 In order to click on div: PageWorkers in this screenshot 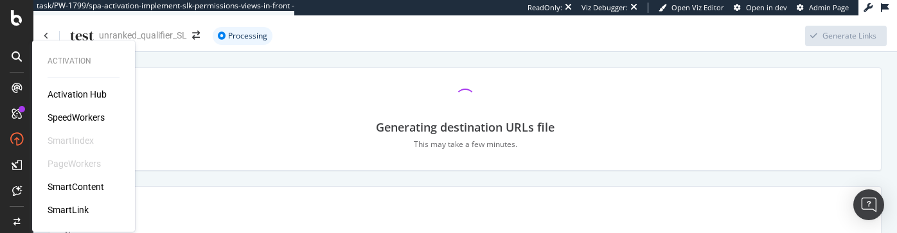, I will do `click(74, 164)`.